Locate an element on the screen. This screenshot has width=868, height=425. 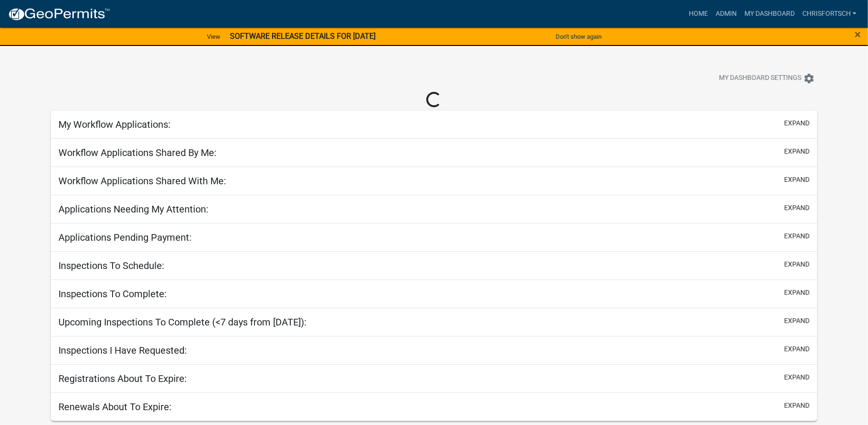
h5: Inspections To Schedule: is located at coordinates (111, 265).